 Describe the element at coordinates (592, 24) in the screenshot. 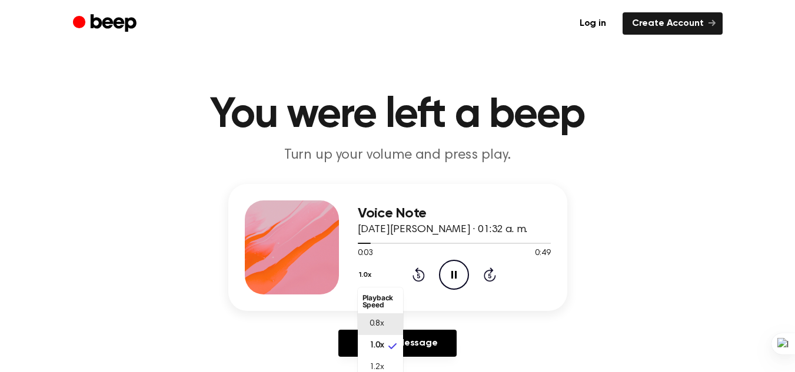

I see `a: Log in` at that location.